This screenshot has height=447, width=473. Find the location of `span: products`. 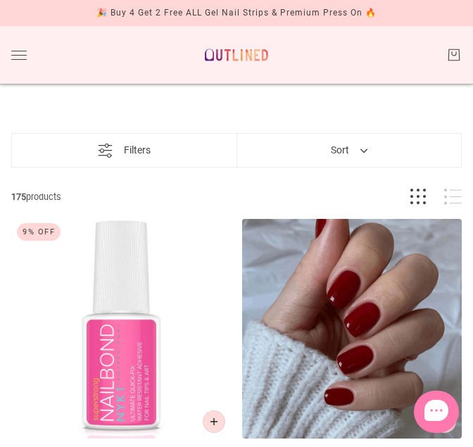

span: products is located at coordinates (146, 196).